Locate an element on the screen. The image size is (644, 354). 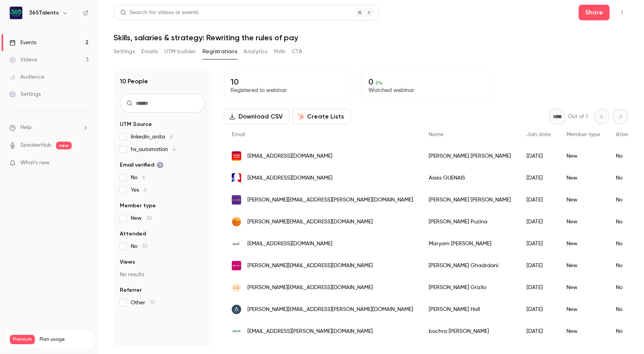
img: advanzpharma.com is located at coordinates (236, 331).